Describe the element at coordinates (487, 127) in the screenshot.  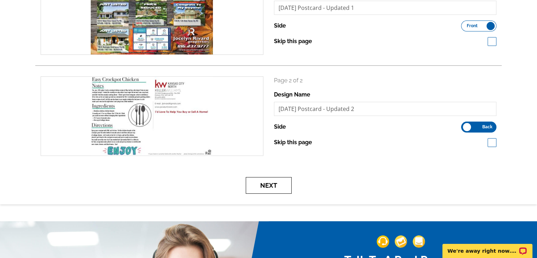
I see `span: Back` at that location.